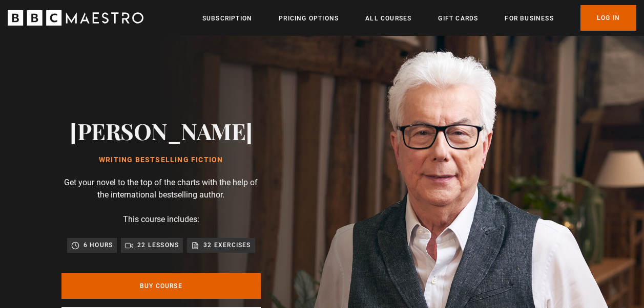  Describe the element at coordinates (420, 18) in the screenshot. I see `nav: Primary` at that location.